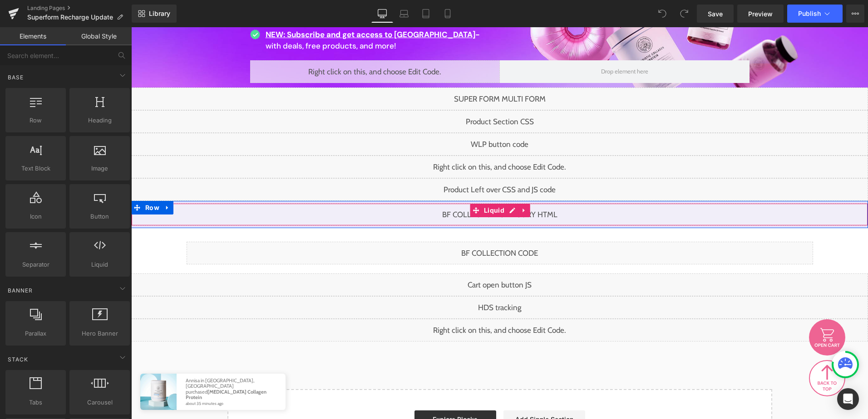  I want to click on span: Save, so click(715, 14).